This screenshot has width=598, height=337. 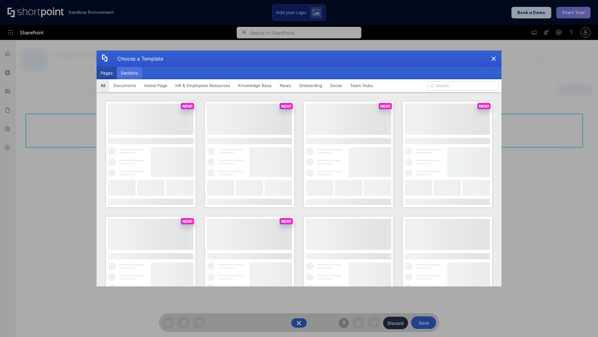 What do you see at coordinates (299, 168) in the screenshot?
I see `div: template selector` at bounding box center [299, 168].